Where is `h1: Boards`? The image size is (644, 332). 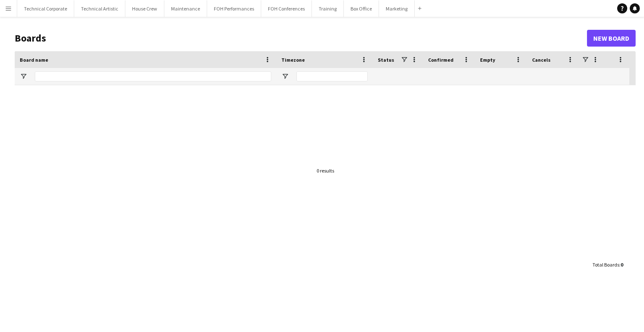
h1: Boards is located at coordinates (301, 38).